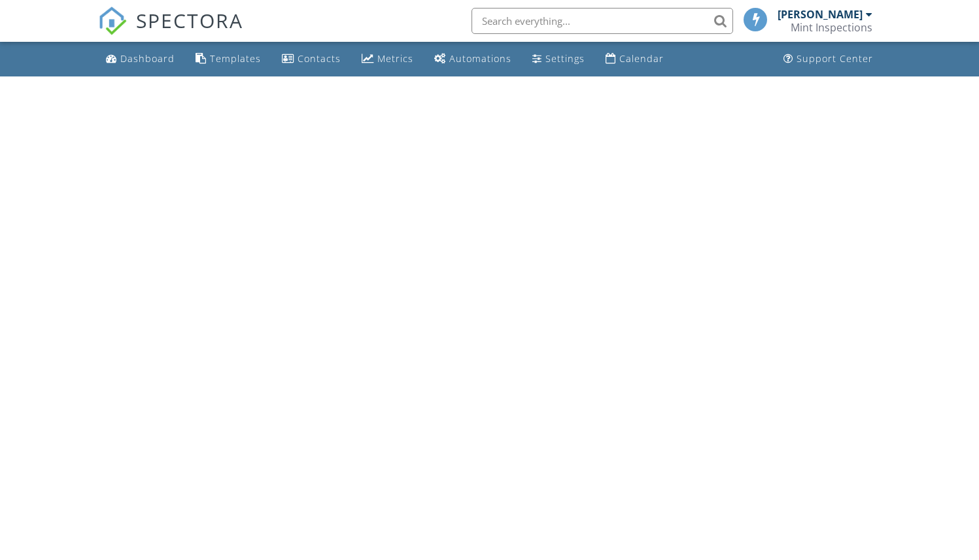 This screenshot has width=979, height=560. I want to click on div: Dashboard, so click(147, 58).